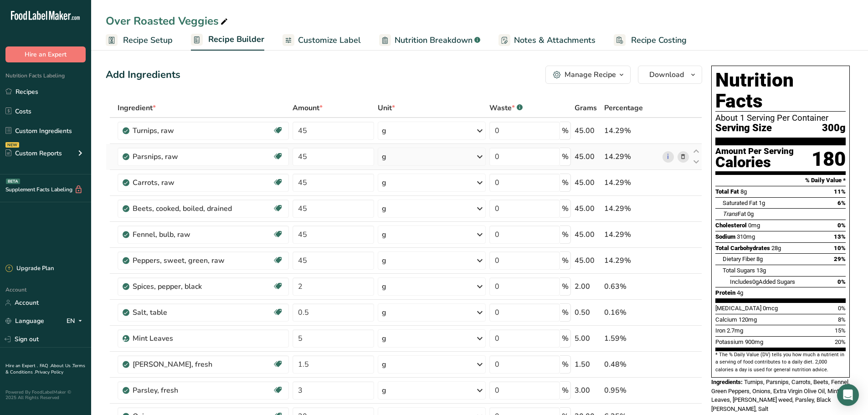 This screenshot has width=868, height=415. What do you see at coordinates (754, 342) in the screenshot?
I see `span: 900mg` at bounding box center [754, 342].